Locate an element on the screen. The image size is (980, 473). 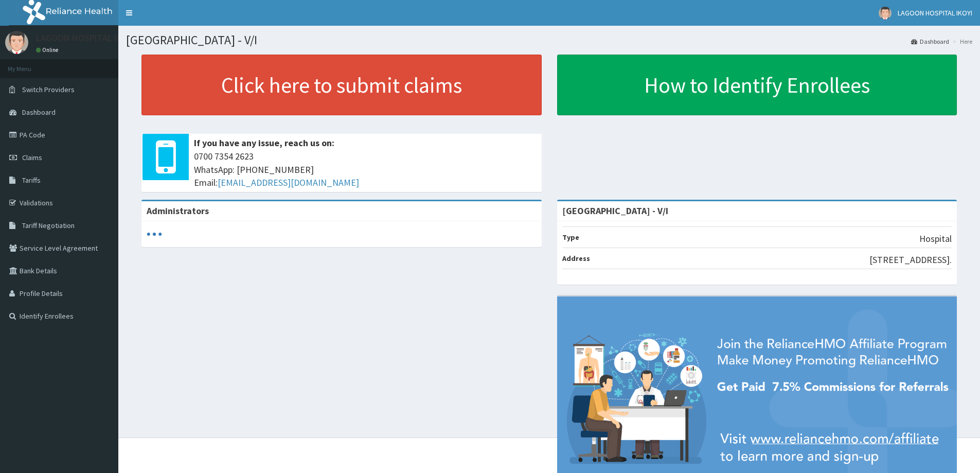
b: Administrators is located at coordinates (177, 211).